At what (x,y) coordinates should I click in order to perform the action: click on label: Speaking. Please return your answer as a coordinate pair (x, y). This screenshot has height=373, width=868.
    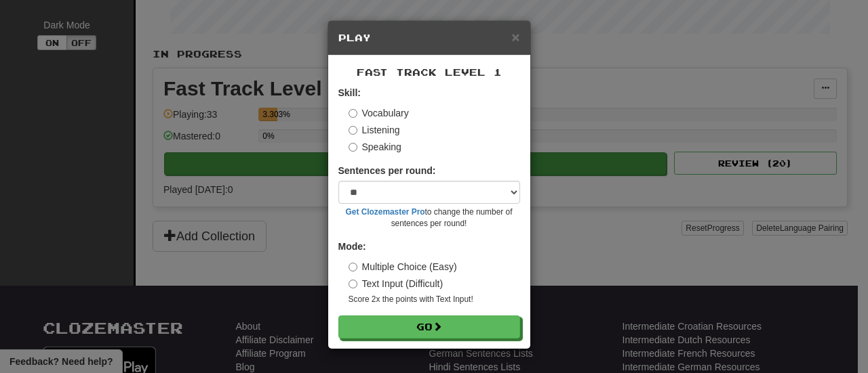
    Looking at the image, I should click on (375, 147).